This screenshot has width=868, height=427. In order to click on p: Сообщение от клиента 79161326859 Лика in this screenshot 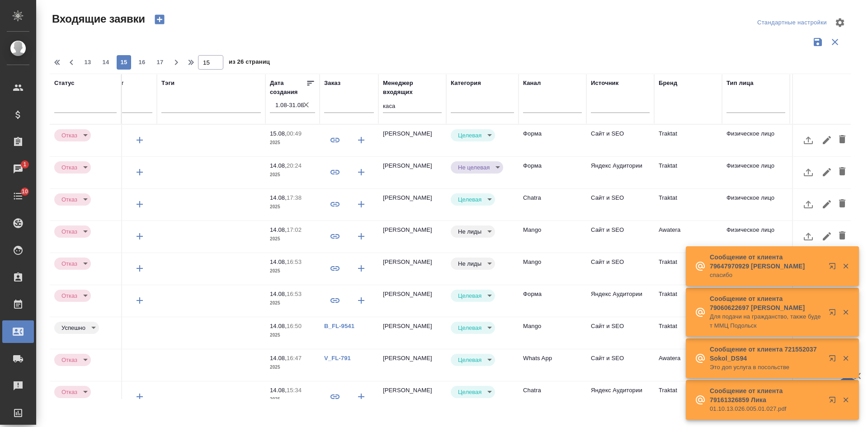, I will do `click(766, 395)`.